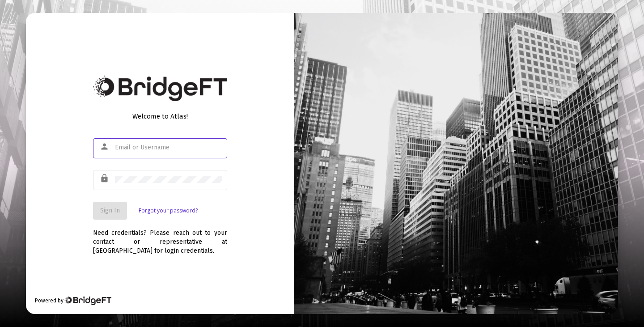 This screenshot has height=327, width=644. What do you see at coordinates (160, 116) in the screenshot?
I see `div: Welcome to Atlas!` at bounding box center [160, 116].